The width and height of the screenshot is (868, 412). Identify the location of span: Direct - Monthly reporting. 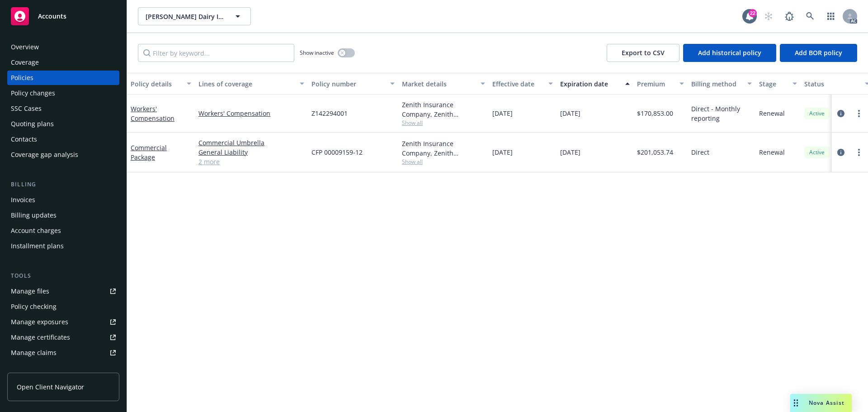
(721, 113).